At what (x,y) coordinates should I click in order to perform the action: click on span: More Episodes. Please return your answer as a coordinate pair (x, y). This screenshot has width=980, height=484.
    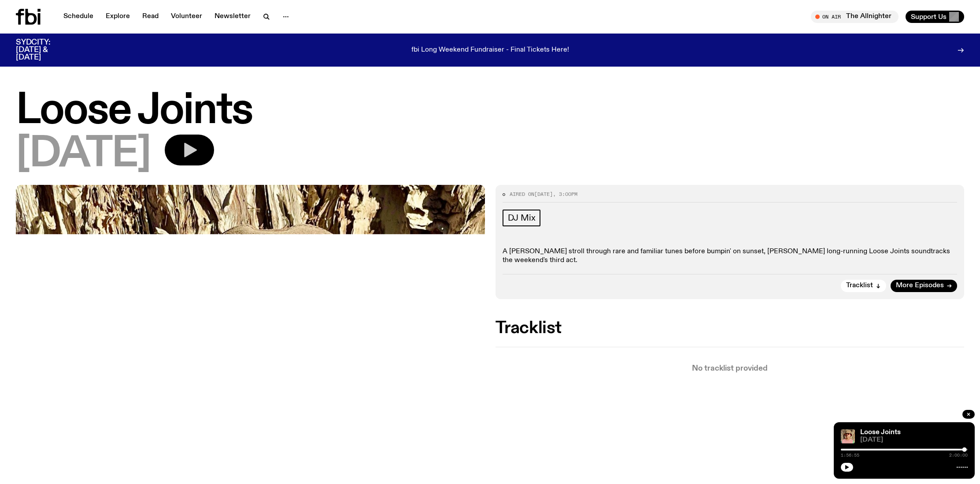
    Looking at the image, I should click on (920, 285).